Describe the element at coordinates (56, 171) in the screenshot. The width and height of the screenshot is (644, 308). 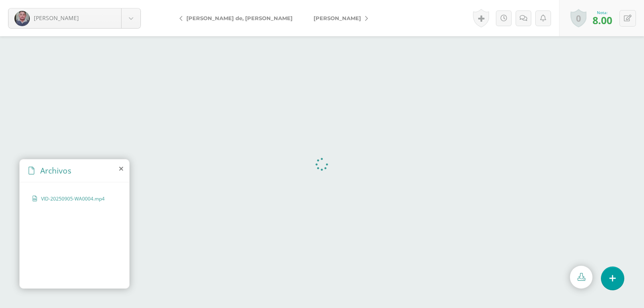
I see `span: Archivos` at that location.